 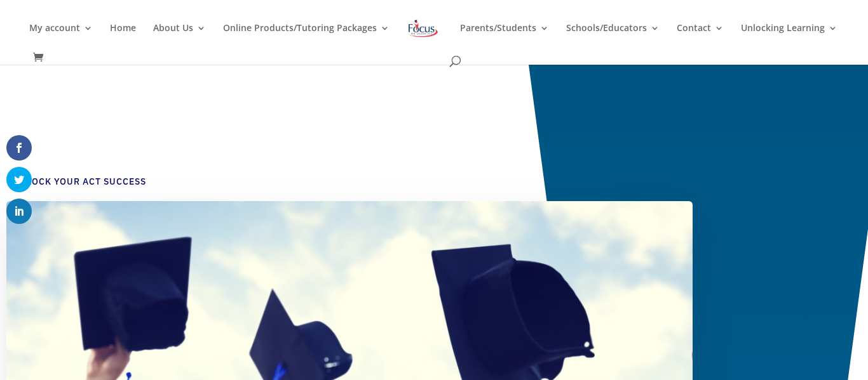 I want to click on a: Parents/Students, so click(x=504, y=38).